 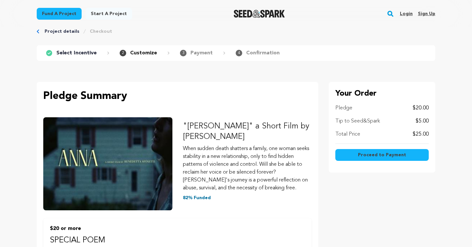 I want to click on a: Checkout, so click(x=101, y=31).